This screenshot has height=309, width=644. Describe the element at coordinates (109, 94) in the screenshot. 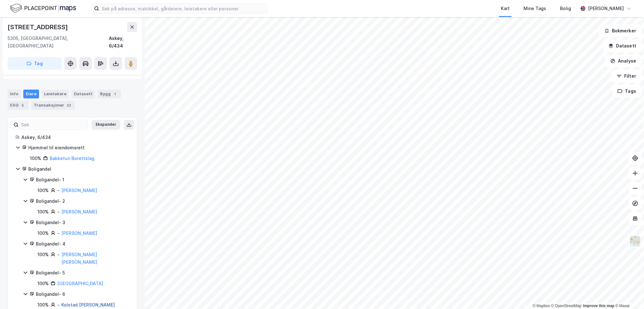

I see `div: Bygg` at that location.